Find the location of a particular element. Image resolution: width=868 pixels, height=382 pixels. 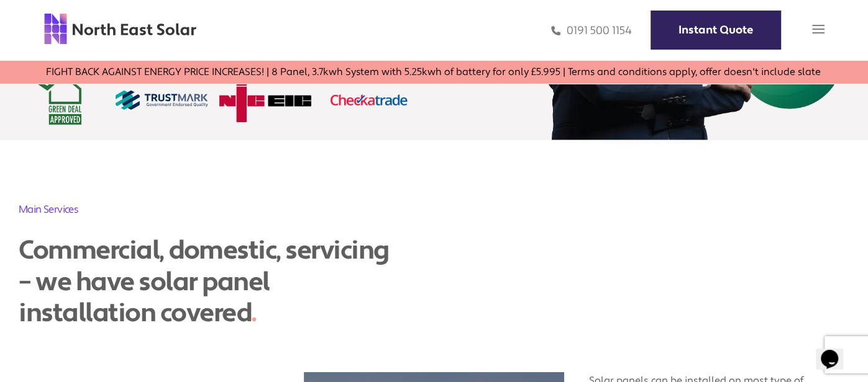

img: green deal approved logo is located at coordinates (58, 100).